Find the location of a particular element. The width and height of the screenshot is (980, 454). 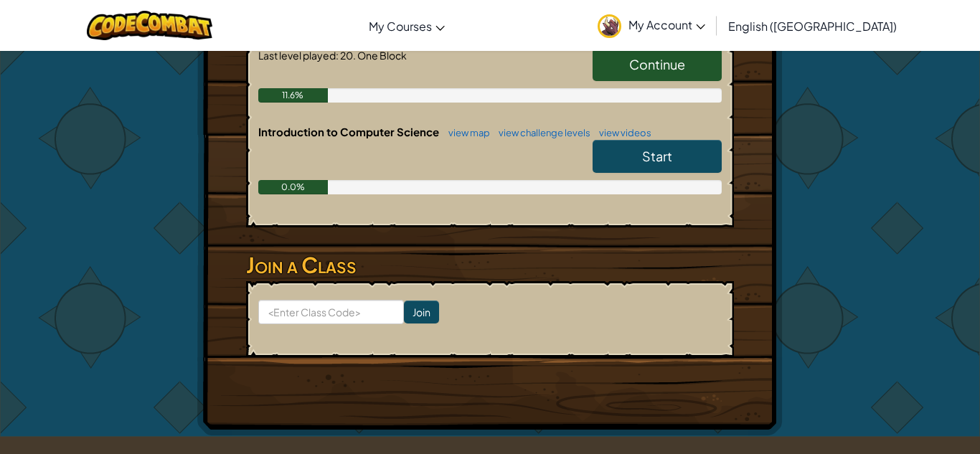

a: view videos is located at coordinates (622, 133).